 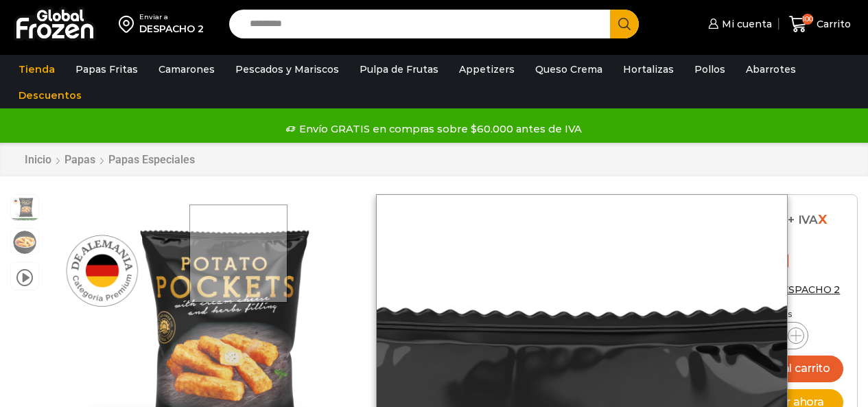 What do you see at coordinates (38, 159) in the screenshot?
I see `a: Inicio` at bounding box center [38, 159].